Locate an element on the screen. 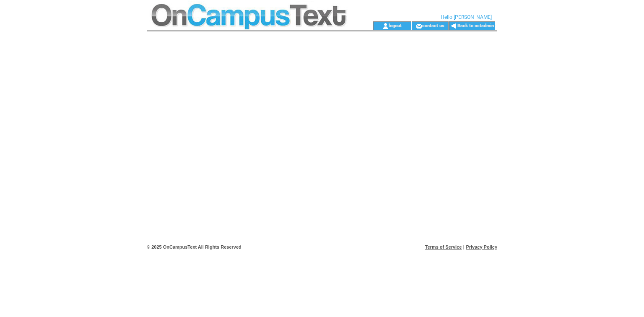 The image size is (644, 317). a: Terms of Service is located at coordinates (444, 247).